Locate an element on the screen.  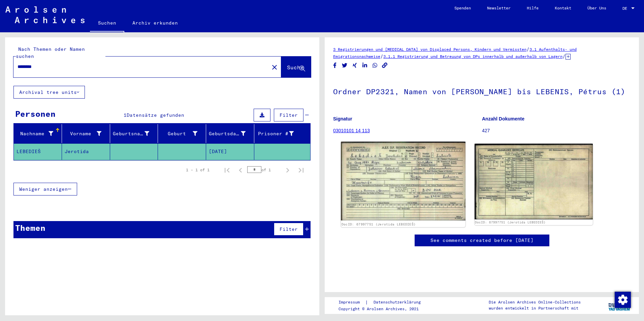
div: 1 – 1 of 1 is located at coordinates (198, 170).